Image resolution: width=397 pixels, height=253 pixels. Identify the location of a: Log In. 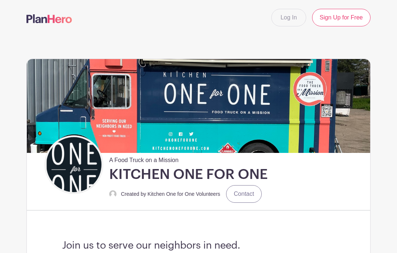
(288, 18).